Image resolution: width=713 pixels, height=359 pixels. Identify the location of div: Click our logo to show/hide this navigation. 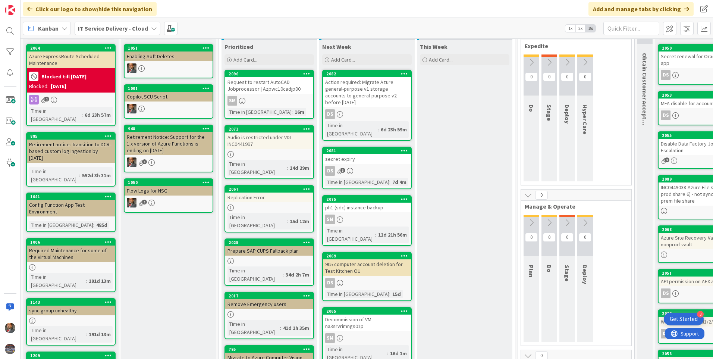
(89, 9).